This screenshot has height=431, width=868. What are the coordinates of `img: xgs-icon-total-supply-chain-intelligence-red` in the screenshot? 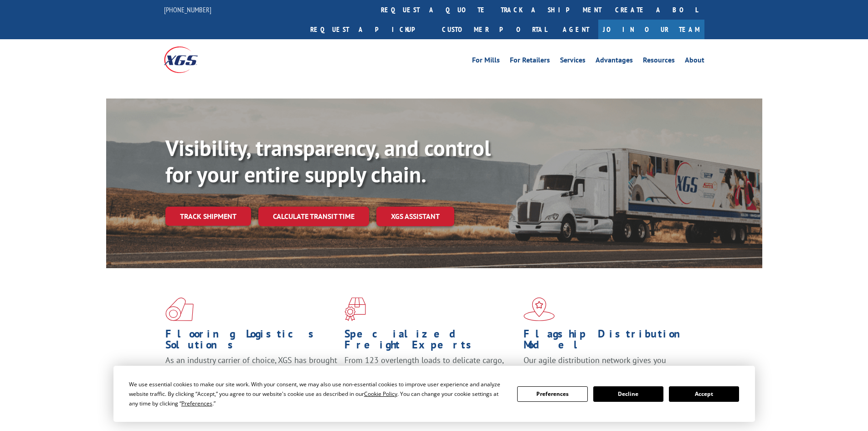 It's located at (180, 309).